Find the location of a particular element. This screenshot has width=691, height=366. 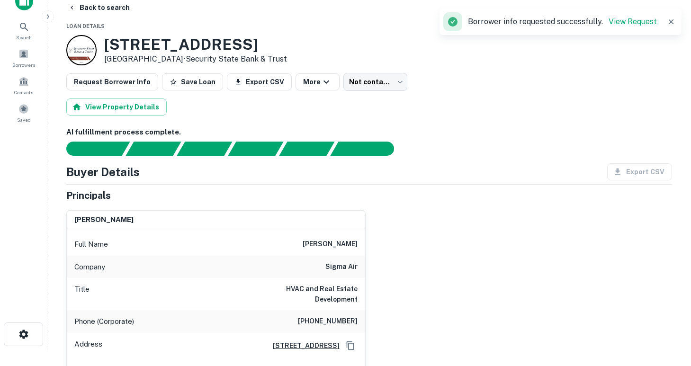

h6: HVAC and Real Estate Development is located at coordinates (301, 294).